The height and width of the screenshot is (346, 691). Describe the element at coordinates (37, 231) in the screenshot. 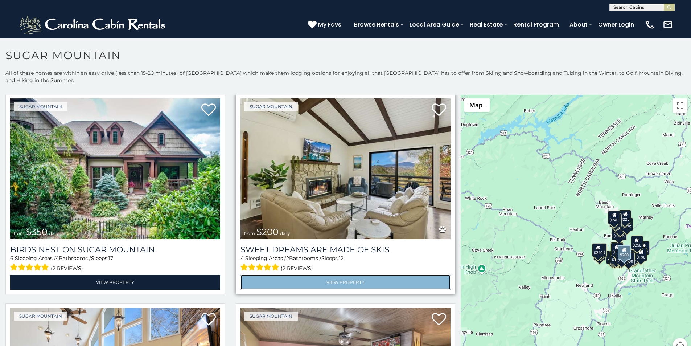

I see `span: $350` at that location.